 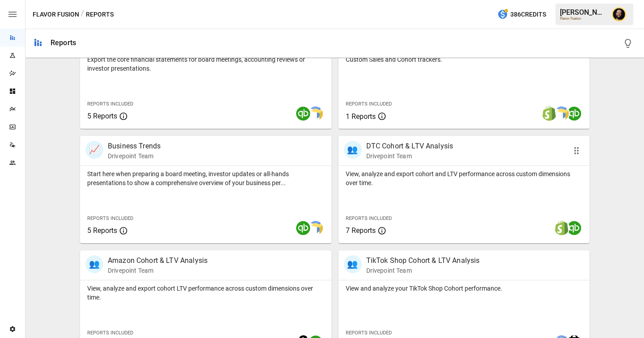 What do you see at coordinates (528, 14) in the screenshot?
I see `span: 386 Credits` at bounding box center [528, 14].